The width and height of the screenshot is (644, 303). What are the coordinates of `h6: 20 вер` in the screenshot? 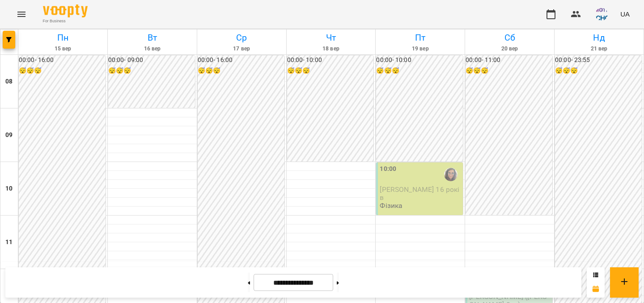 It's located at (509, 49).